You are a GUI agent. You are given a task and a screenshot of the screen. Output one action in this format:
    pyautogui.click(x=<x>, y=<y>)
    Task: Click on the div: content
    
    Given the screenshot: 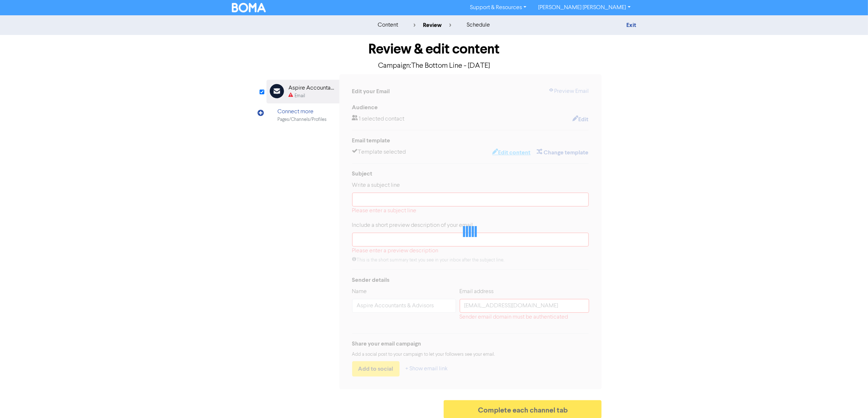 What is the action you would take?
    pyautogui.click(x=388, y=25)
    